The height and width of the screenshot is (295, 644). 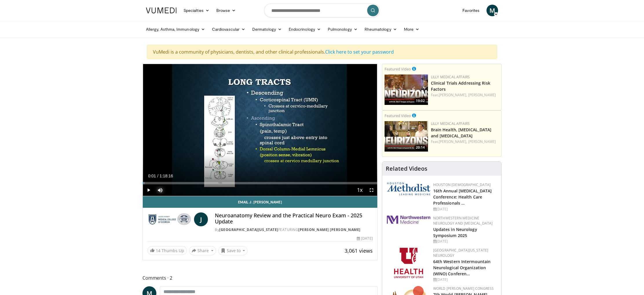 What do you see at coordinates (201, 219) in the screenshot?
I see `a: J` at bounding box center [201, 219].